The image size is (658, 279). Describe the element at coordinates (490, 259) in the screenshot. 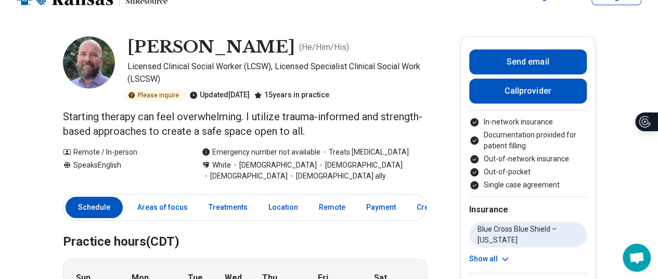

I see `button: Show all` at that location.